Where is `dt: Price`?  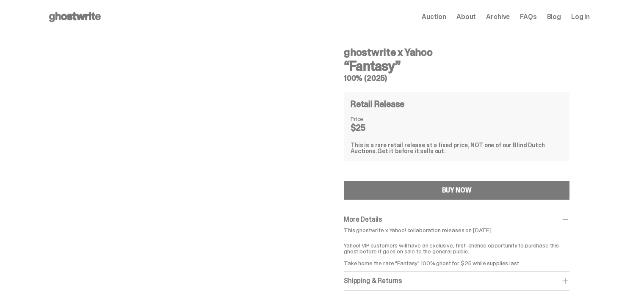 dt: Price is located at coordinates (372, 119).